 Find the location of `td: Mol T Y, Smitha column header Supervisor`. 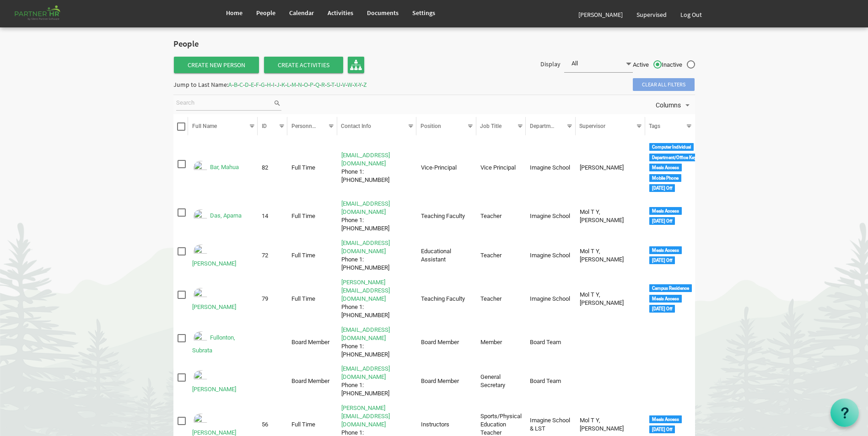

td: Mol T Y, Smitha column header Supervisor is located at coordinates (610, 216).